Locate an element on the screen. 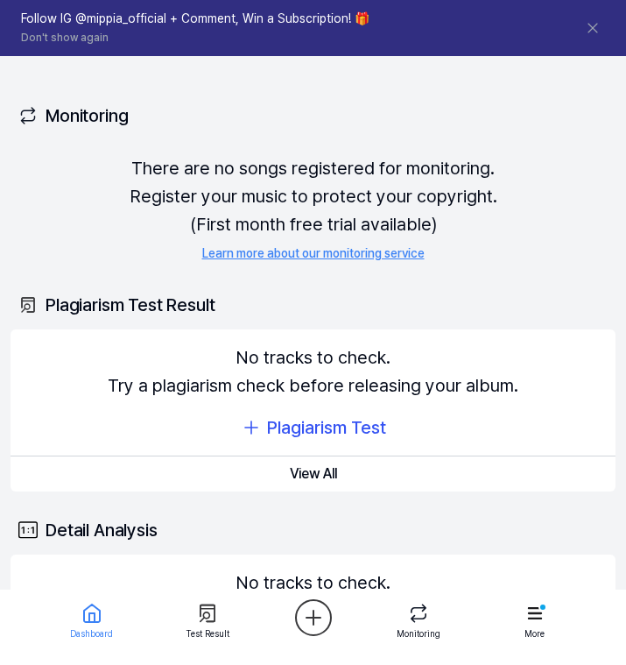 This screenshot has width=626, height=665. button: Plagiarism Test is located at coordinates (314, 428).